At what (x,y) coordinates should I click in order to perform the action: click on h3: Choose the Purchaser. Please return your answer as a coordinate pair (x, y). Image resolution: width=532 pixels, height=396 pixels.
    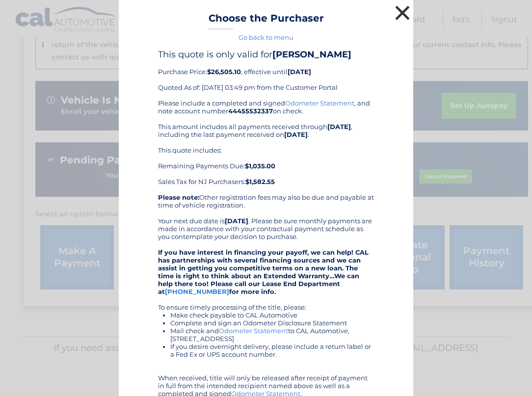
    Looking at the image, I should click on (266, 21).